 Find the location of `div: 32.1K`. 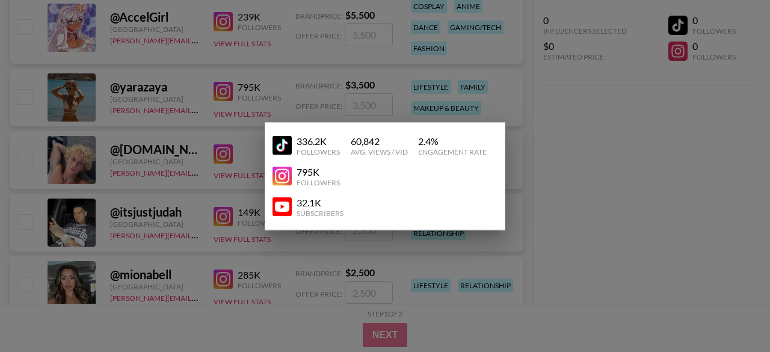

div: 32.1K is located at coordinates (320, 202).